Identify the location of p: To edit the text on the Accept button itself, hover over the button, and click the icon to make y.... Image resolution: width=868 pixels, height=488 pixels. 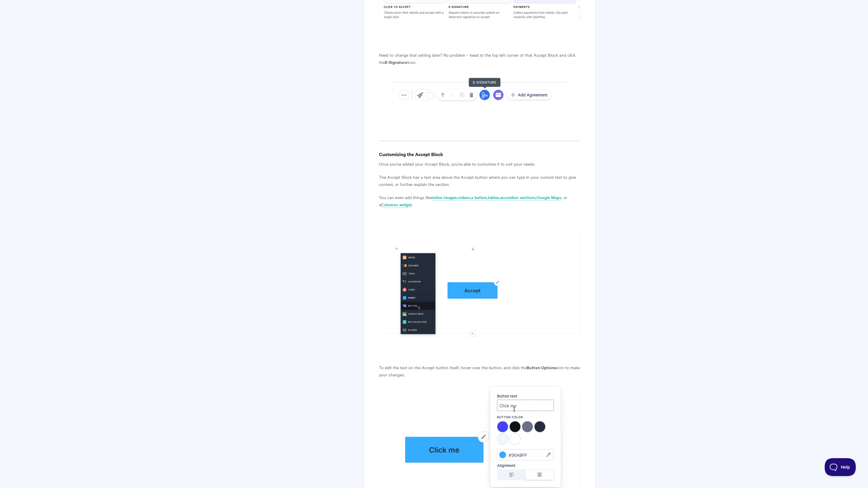
(479, 371).